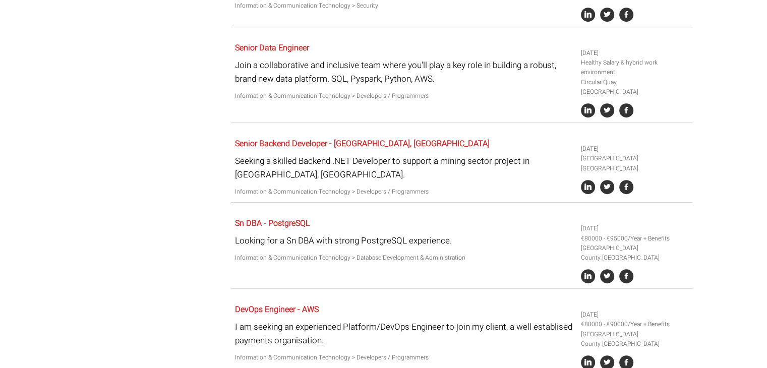 The width and height of the screenshot is (767, 368). Describe the element at coordinates (277, 310) in the screenshot. I see `a: DevOps Engineer - AWS` at that location.